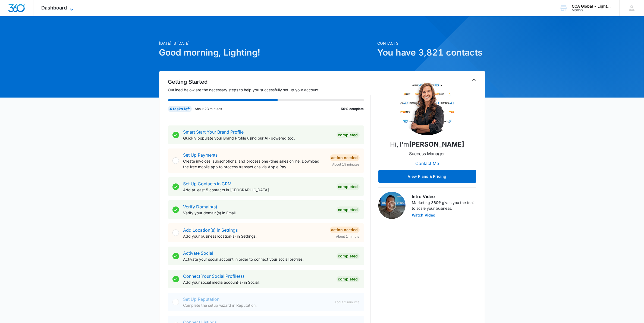  I want to click on img: Kaitlyn Brunswig, so click(427, 108).